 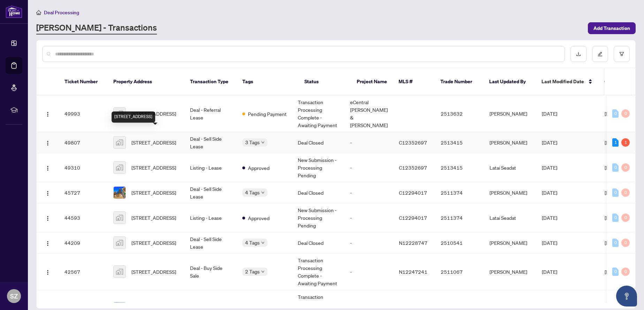 I want to click on span: N12228747, so click(x=413, y=243).